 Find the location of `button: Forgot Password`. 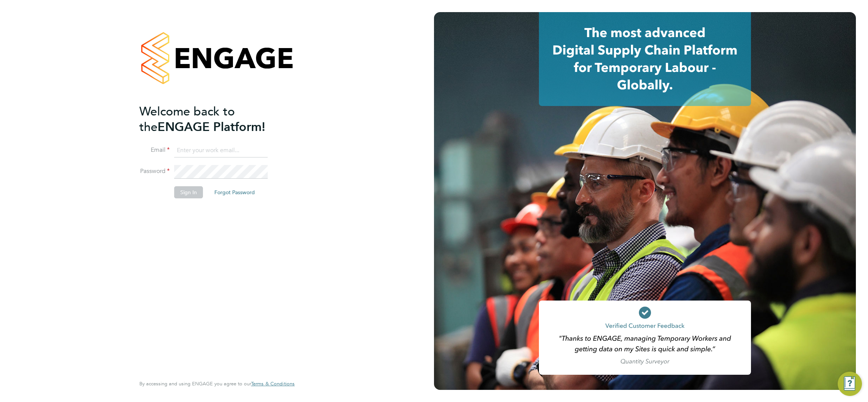

button: Forgot Password is located at coordinates (235, 192).